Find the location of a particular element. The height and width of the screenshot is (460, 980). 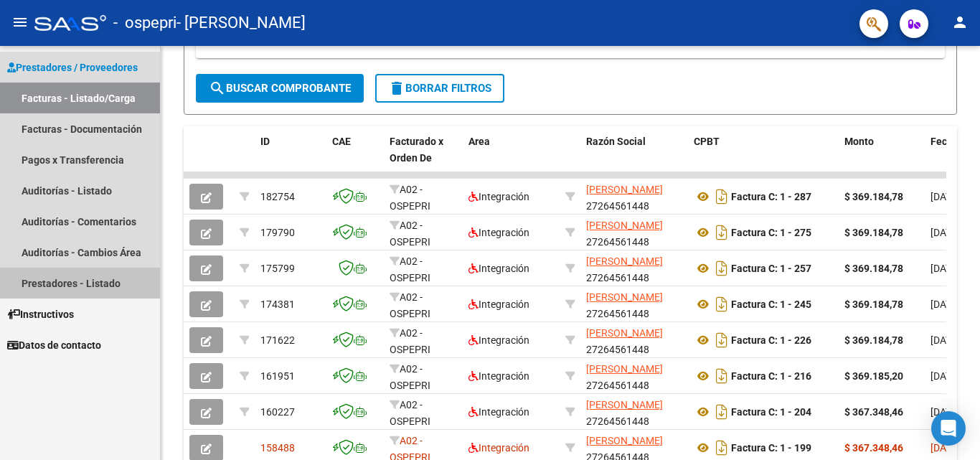

strong: Factura C: 1 - 199 is located at coordinates (771, 448).